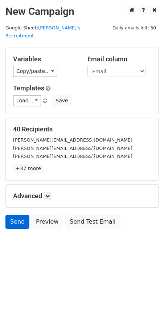 This screenshot has height=314, width=164. What do you see at coordinates (27, 100) in the screenshot?
I see `a: Load...` at bounding box center [27, 100].